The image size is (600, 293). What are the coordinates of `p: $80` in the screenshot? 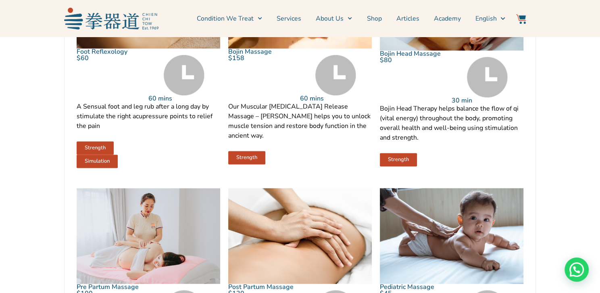 It's located at (415, 60).